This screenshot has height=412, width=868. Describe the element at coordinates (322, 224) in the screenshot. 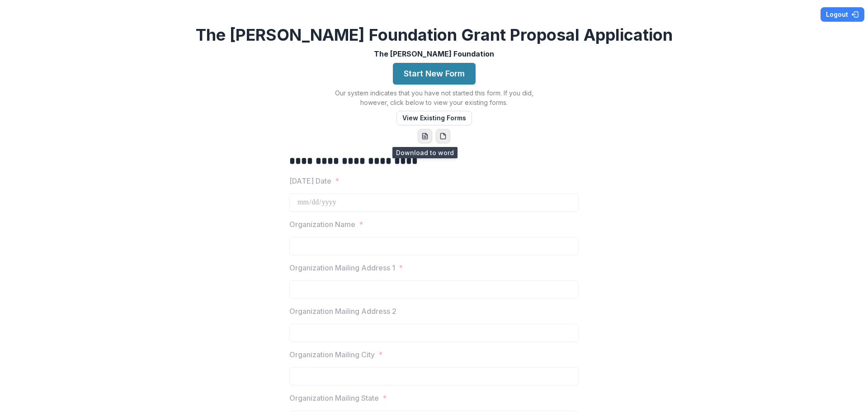

I see `p: Organization Name` at that location.